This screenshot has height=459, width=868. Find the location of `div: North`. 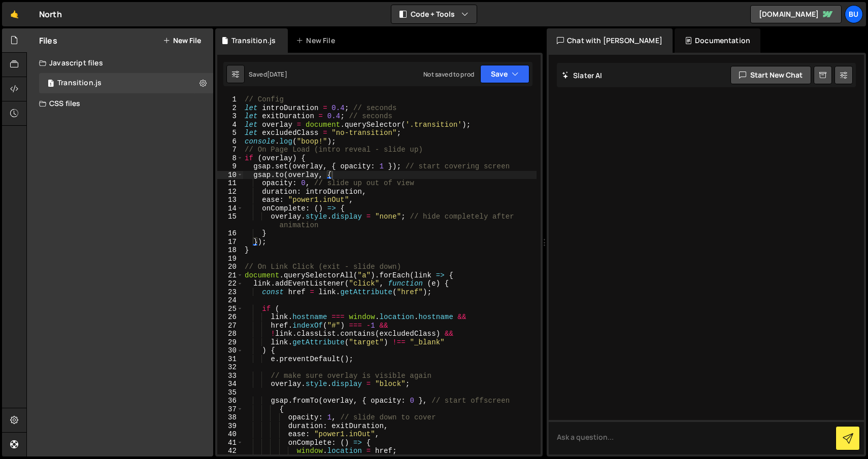

div: North is located at coordinates (50, 14).